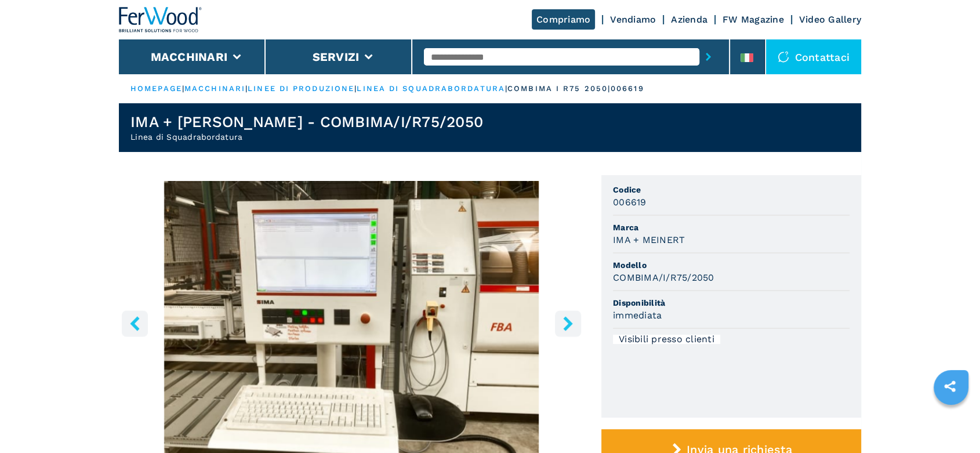 Image resolution: width=980 pixels, height=453 pixels. Describe the element at coordinates (156, 88) in the screenshot. I see `a: HOMEPAGE` at that location.